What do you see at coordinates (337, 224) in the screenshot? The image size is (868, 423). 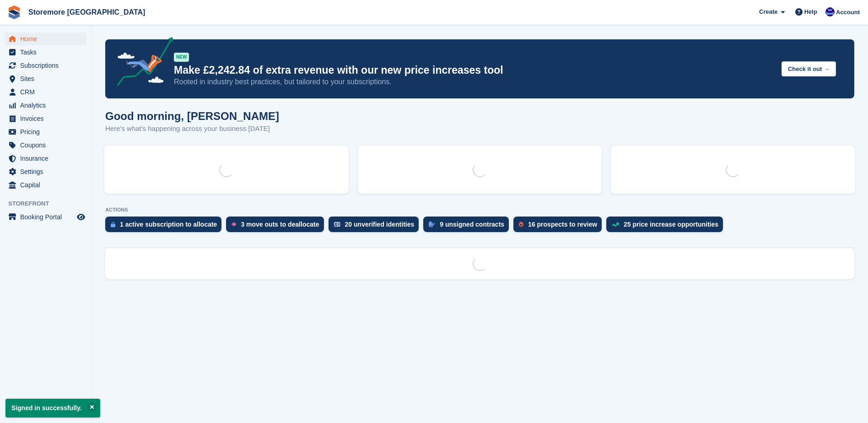 I see `img: verify_identity-adf6edd0f0f0b5bbfe63781bf79b02c33cf7c696d77639b501bdc392416b5a36.svg` at bounding box center [337, 224].